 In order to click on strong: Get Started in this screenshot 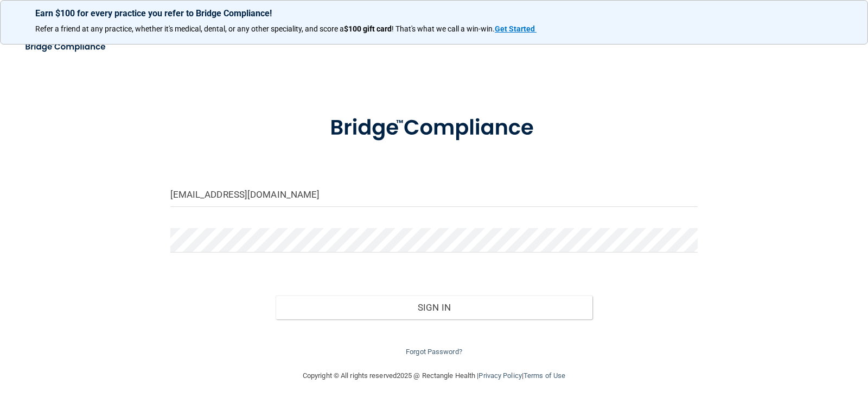, I will do `click(515, 29)`.